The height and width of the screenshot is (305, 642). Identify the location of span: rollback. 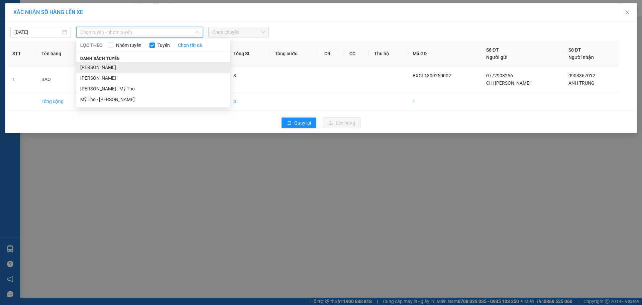
(289, 123).